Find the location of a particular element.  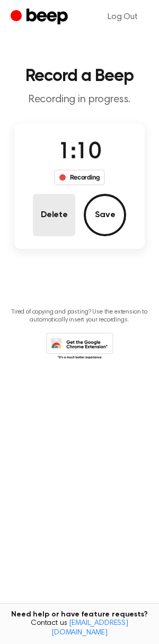

a: Log Out is located at coordinates (122, 17).